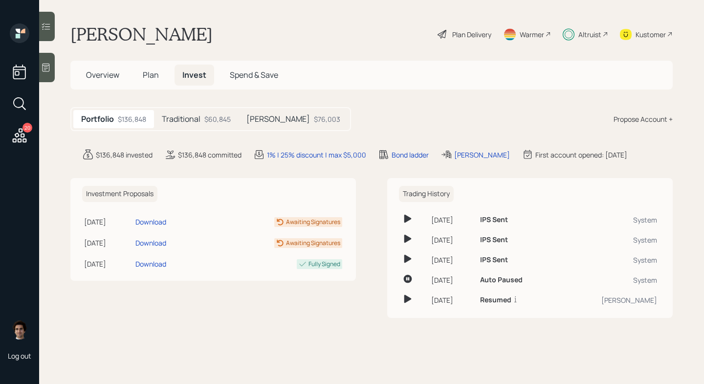  Describe the element at coordinates (532, 34) in the screenshot. I see `div: Warmer` at that location.